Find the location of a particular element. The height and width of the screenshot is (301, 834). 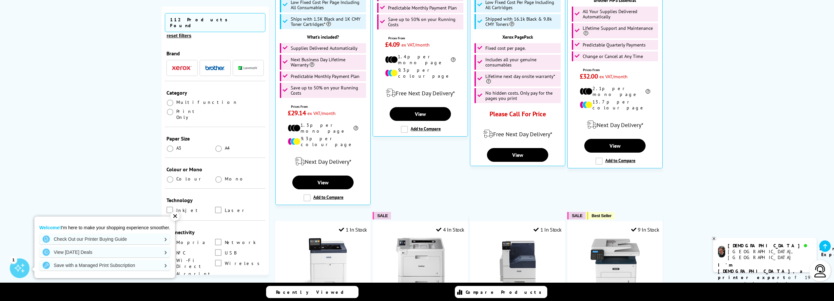

li: 2.1p per mono page is located at coordinates (615, 91).